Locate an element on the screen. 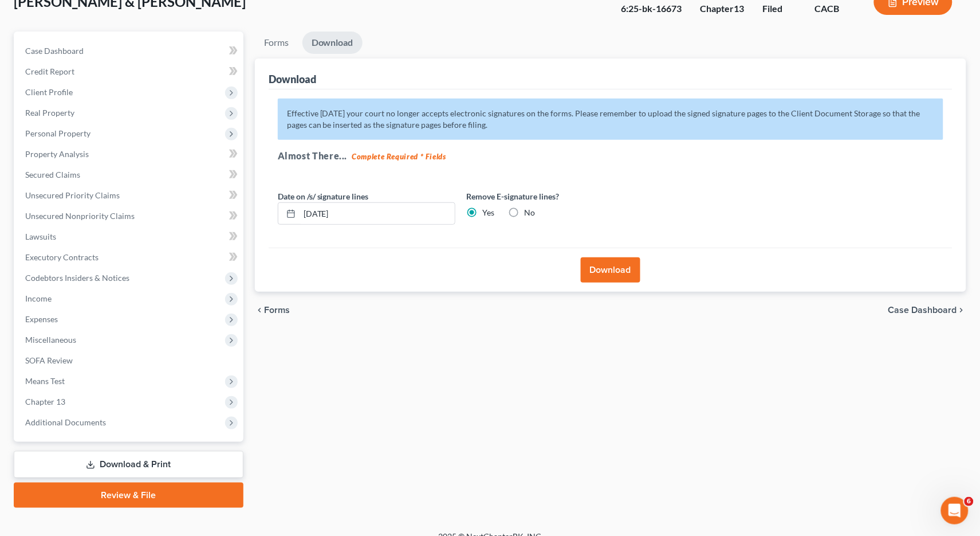  a: Review & File is located at coordinates (128, 495).